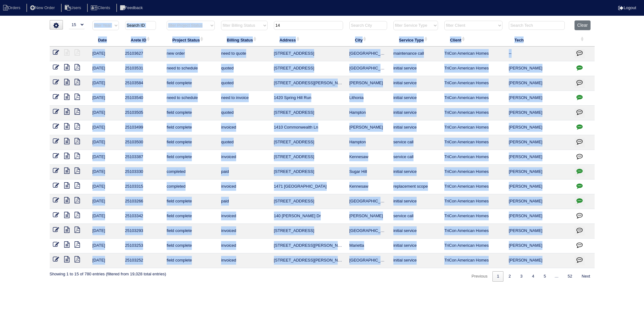 This screenshot has height=309, width=644. I want to click on td: Lithonia, so click(368, 98).